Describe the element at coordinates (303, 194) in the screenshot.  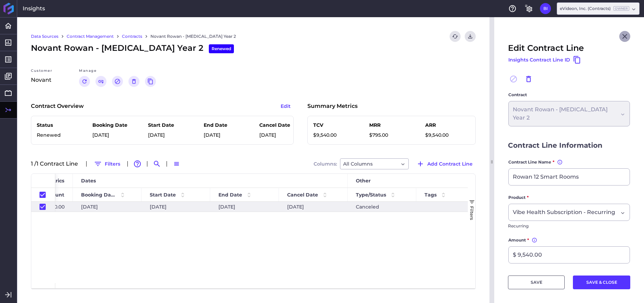
I see `span: Cancel Date` at that location.